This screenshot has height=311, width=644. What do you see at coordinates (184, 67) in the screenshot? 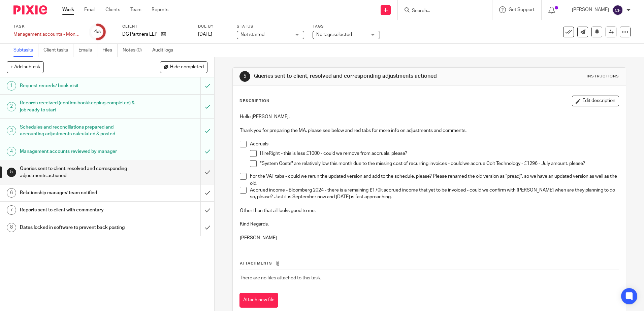
I see `button: Hide completed` at bounding box center [184, 67].